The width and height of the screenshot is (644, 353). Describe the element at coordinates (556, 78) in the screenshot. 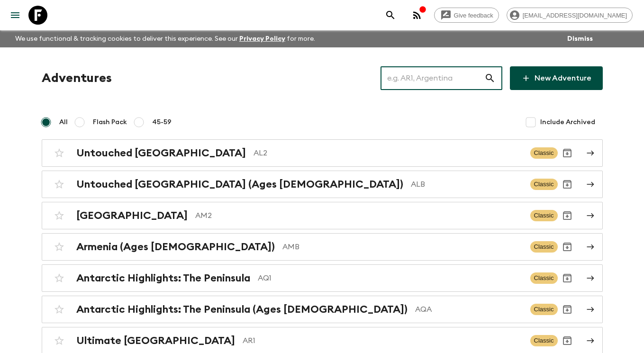

I see `a: New Adventure` at that location.